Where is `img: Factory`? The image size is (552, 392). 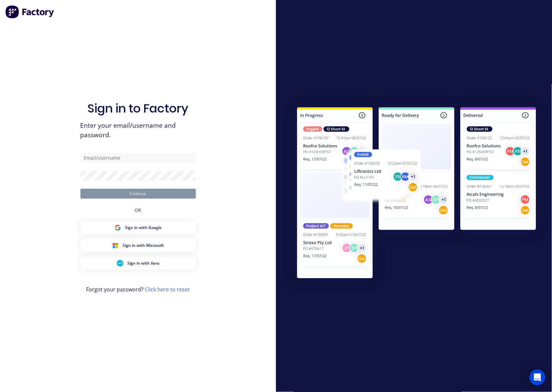
img: Factory is located at coordinates (30, 12).